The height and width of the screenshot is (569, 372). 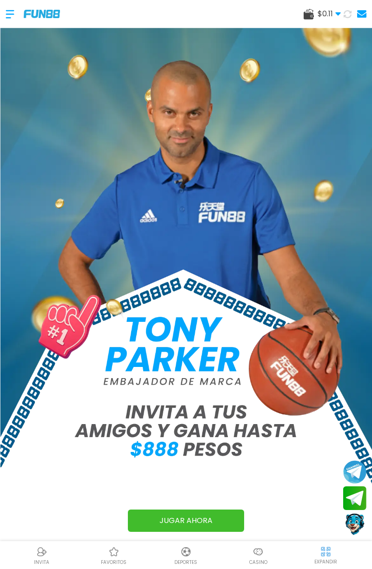 I want to click on a: JUGAR AHORA, so click(x=186, y=521).